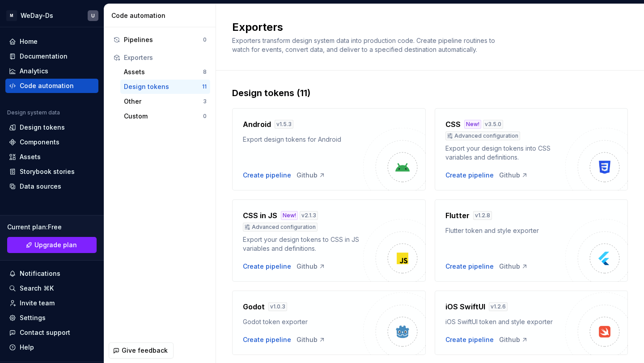  What do you see at coordinates (56, 245) in the screenshot?
I see `span: Upgrade plan` at bounding box center [56, 245].